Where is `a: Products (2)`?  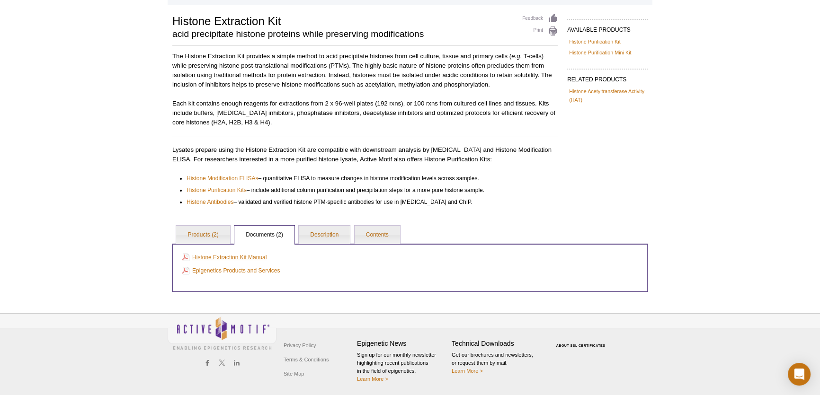
a: Products (2) is located at coordinates (203, 235).